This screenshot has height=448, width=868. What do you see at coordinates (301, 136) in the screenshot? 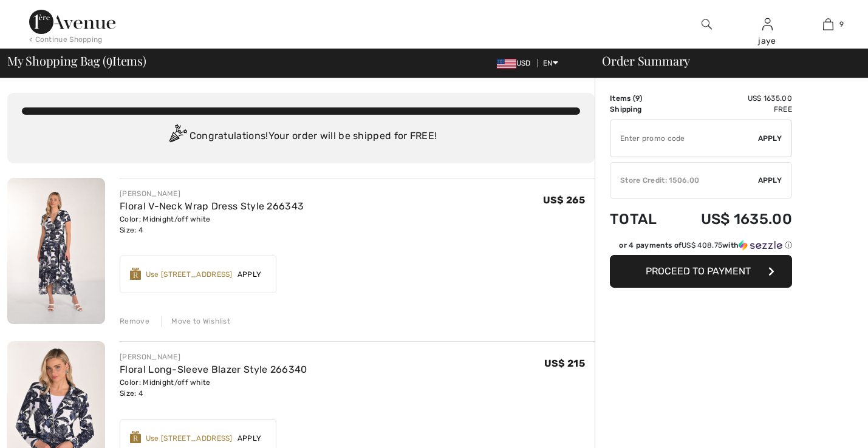
I see `div: Congratulations! Your order will be shipped for FREE!` at bounding box center [301, 136].